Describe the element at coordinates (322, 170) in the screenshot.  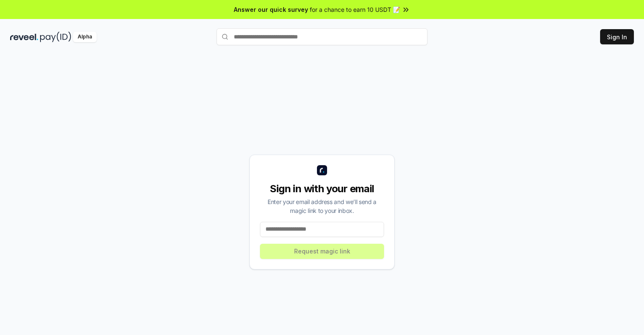
I see `img: logo_small` at that location.